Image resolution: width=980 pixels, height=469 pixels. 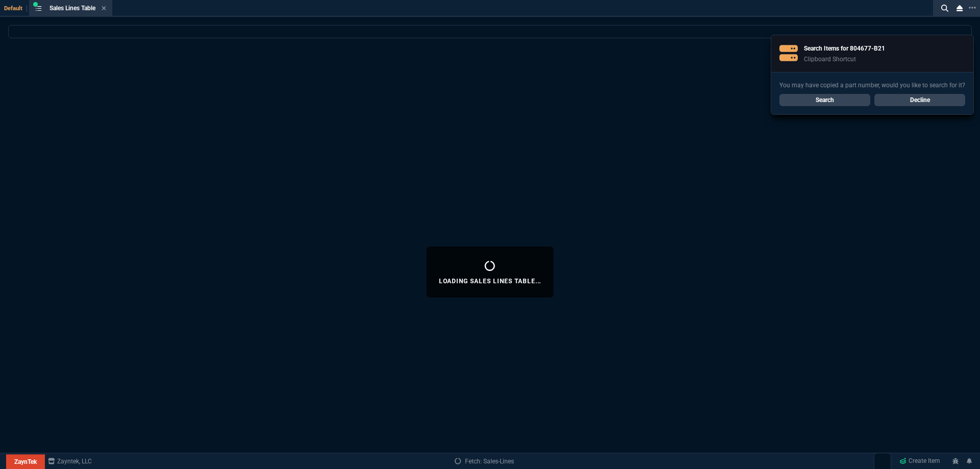 I want to click on p: Search Items for 804677-B21, so click(x=845, y=49).